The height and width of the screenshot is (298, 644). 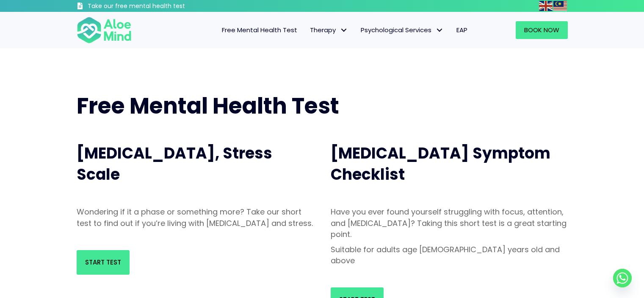 What do you see at coordinates (329, 30) in the screenshot?
I see `a: TherapyTherapy: submenu` at bounding box center [329, 30].